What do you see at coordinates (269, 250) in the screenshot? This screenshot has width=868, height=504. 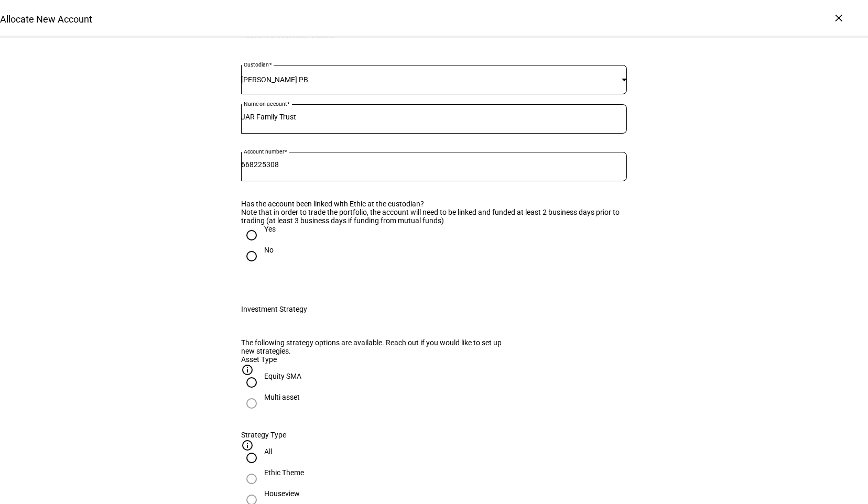 I see `div: No` at bounding box center [269, 250].